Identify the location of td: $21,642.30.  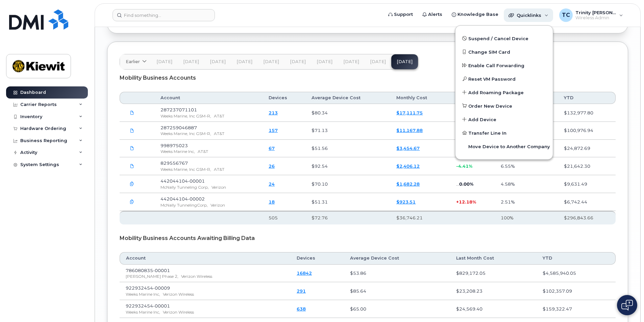
(587, 166).